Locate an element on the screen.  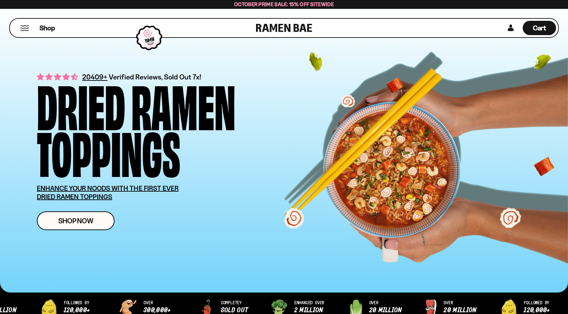
div: Toppings is located at coordinates (108, 150).